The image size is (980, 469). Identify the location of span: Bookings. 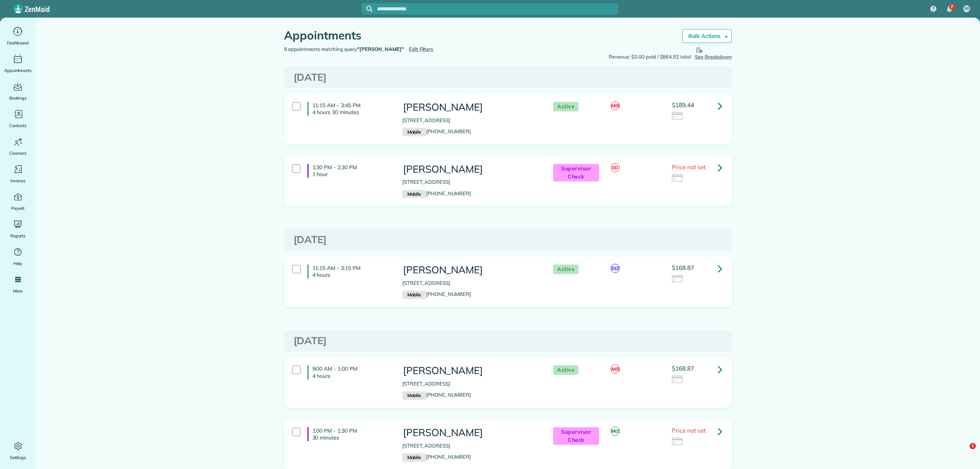
(18, 98).